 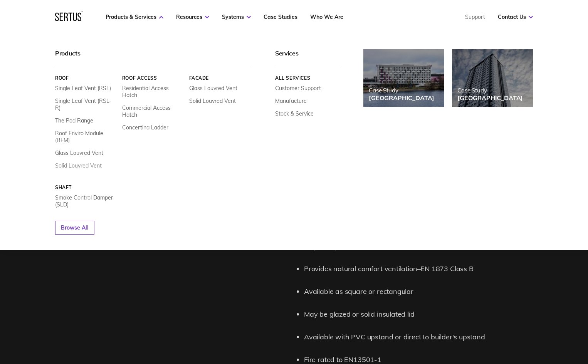 What do you see at coordinates (85, 201) in the screenshot?
I see `a: Smoke Control Damper (SLD)` at bounding box center [85, 201].